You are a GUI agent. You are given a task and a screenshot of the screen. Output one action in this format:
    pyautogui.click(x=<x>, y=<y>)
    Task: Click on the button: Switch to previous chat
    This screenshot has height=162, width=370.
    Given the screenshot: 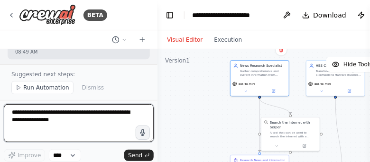 What is the action you would take?
    pyautogui.click(x=120, y=40)
    